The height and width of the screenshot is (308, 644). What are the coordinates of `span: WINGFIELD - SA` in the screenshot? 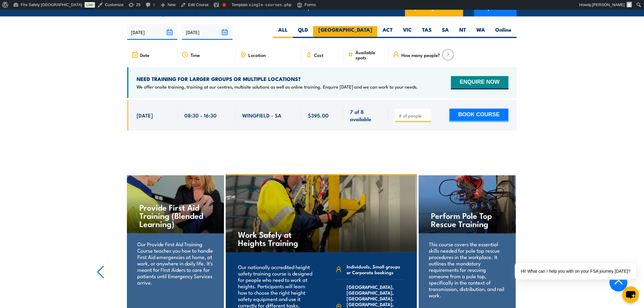 It's located at (262, 116).